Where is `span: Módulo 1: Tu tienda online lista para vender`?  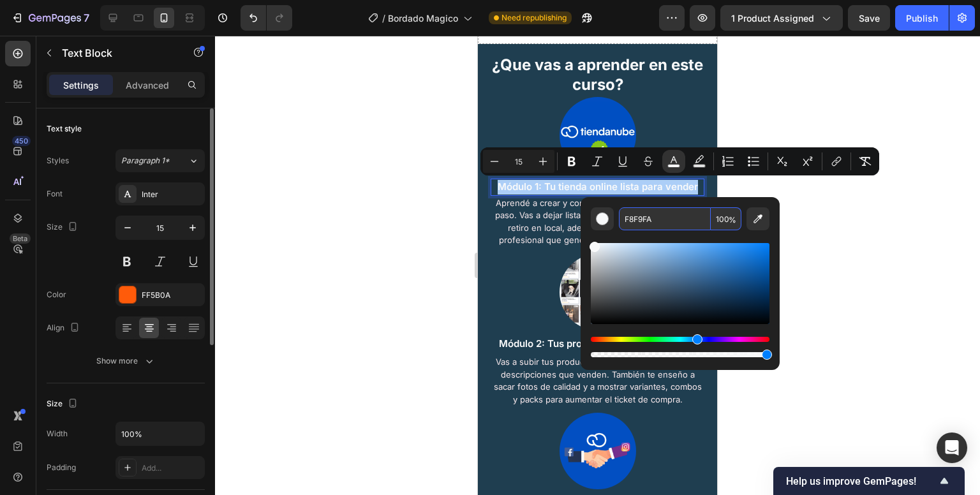
span: Módulo 1: Tu tienda online lista para vender is located at coordinates (120, 150).